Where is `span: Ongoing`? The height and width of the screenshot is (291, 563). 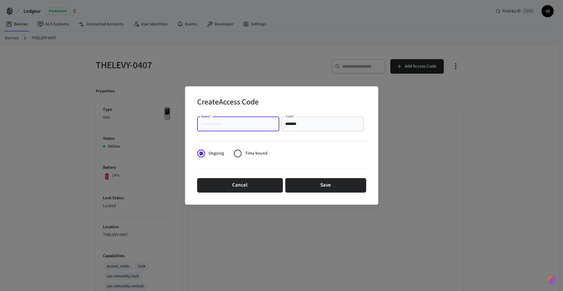
span: Ongoing is located at coordinates (216, 153).